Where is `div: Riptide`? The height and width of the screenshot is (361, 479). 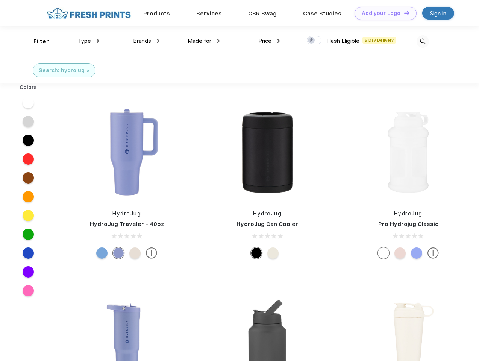
div: Riptide is located at coordinates (102, 253).